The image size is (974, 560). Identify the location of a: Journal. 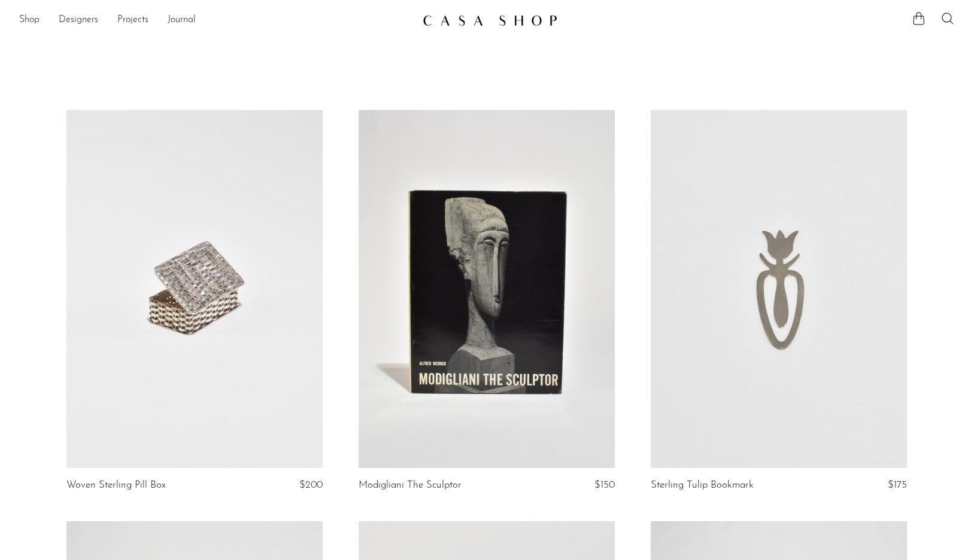
(182, 20).